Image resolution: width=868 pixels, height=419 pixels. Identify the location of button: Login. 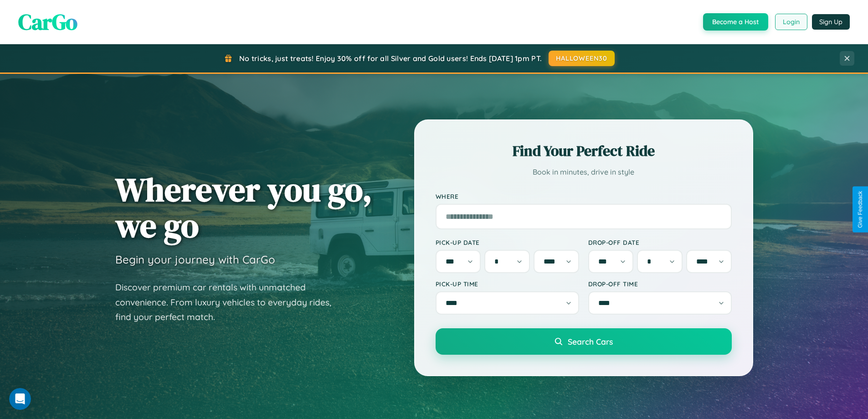
(791, 22).